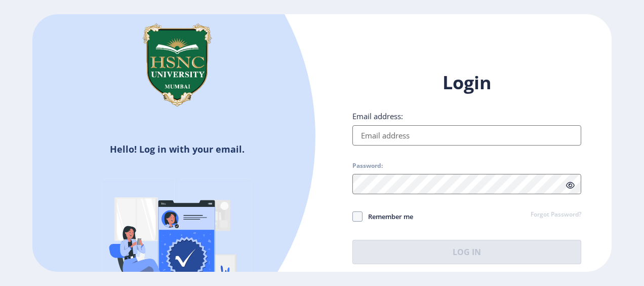 The height and width of the screenshot is (286, 644). I want to click on h1: Login, so click(467, 82).